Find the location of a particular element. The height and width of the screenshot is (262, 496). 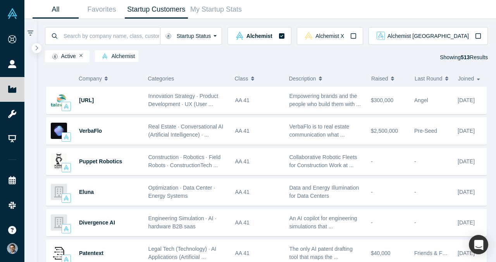

span: Construction · Robotics · Field Robots · ConstructionTech ... is located at coordinates (184, 161).